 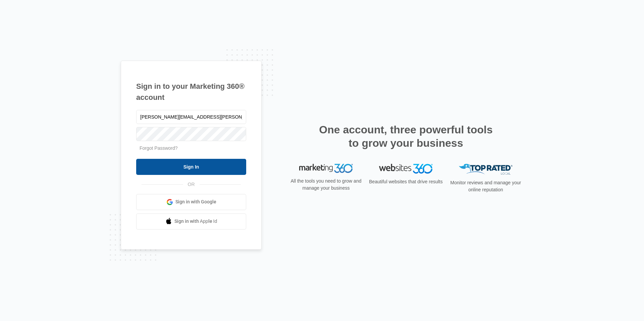 What do you see at coordinates (191, 222) in the screenshot?
I see `a: Sign in with Apple Id` at bounding box center [191, 222].